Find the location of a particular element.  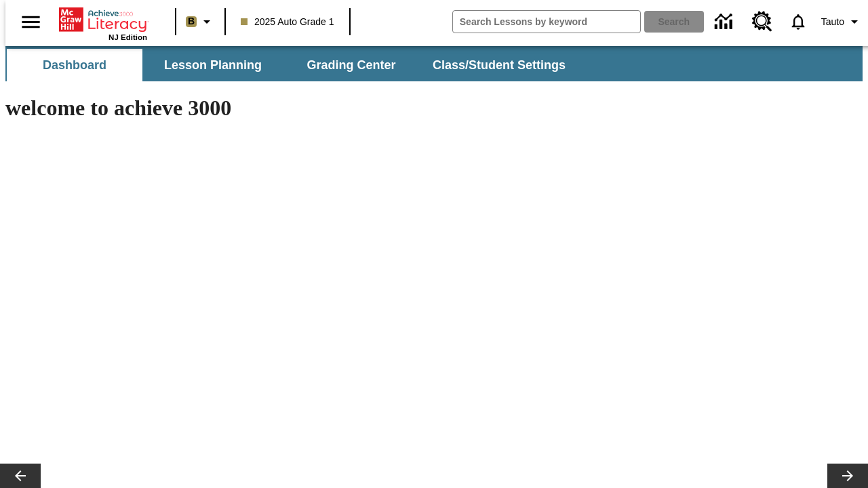

span: Tauto is located at coordinates (833, 21).